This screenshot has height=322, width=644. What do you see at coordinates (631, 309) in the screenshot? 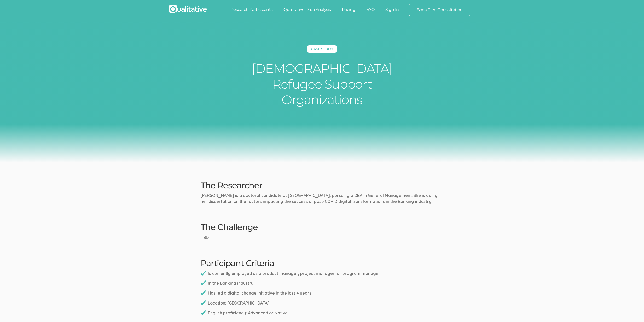
I see `div: Chat Widget` at bounding box center [631, 309].